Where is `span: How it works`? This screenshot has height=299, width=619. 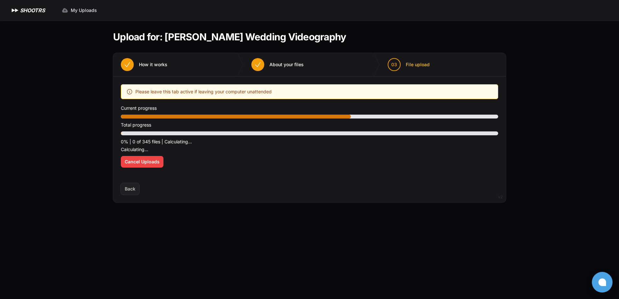 span: How it works is located at coordinates (153, 65).